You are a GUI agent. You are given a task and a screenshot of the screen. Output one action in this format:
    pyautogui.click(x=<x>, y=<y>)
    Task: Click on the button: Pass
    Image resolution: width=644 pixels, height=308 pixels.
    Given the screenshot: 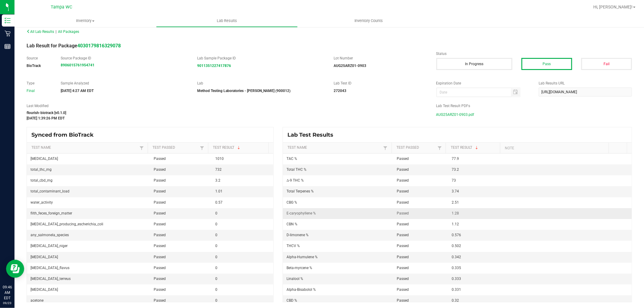 What is the action you would take?
    pyautogui.click(x=547, y=64)
    